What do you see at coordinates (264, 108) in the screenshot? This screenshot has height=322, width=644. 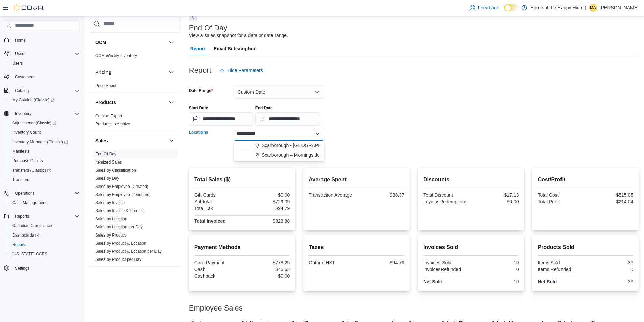 I see `label: End Date` at bounding box center [264, 108].